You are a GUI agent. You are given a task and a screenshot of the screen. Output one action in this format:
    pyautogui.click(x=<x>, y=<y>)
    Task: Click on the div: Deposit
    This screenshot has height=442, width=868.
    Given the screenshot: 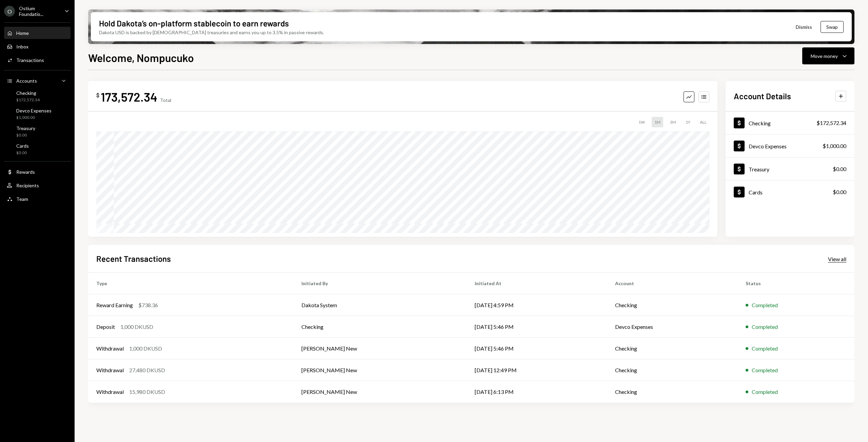 What is the action you would take?
    pyautogui.click(x=106, y=327)
    